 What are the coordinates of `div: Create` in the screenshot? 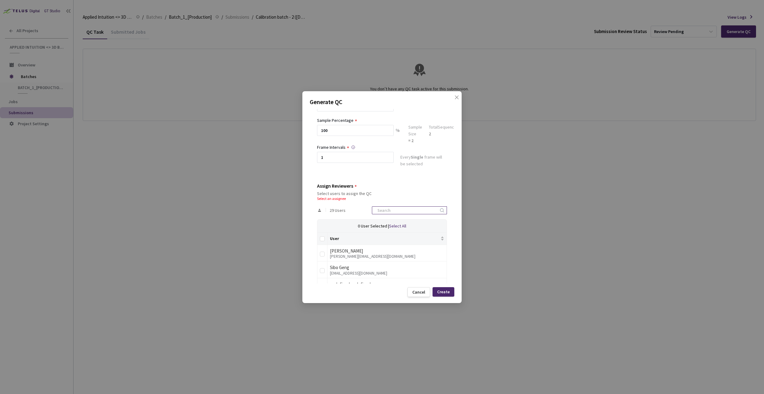 It's located at (443, 292).